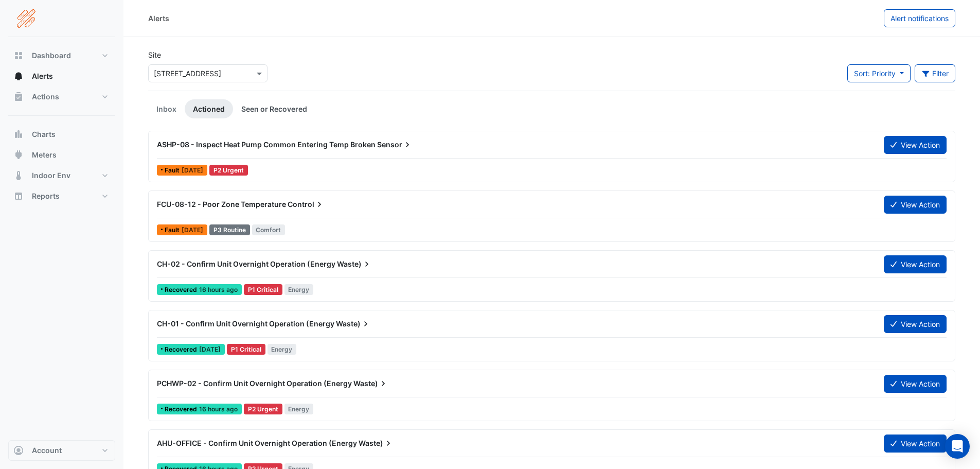 The height and width of the screenshot is (469, 980). I want to click on img: Company Logo, so click(35, 19).